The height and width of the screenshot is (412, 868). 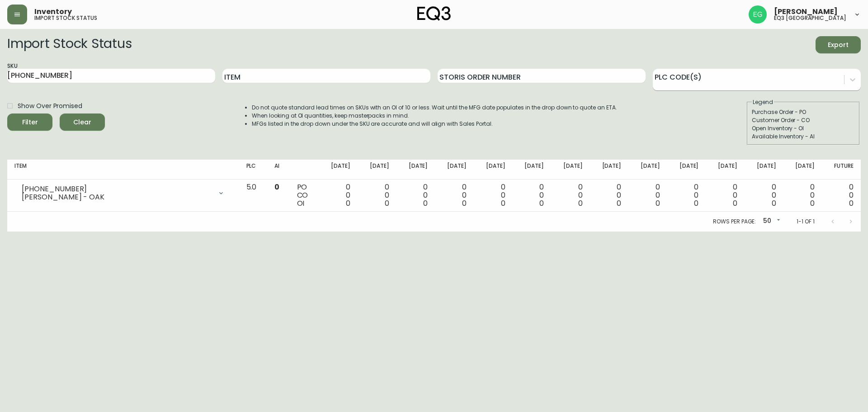 What do you see at coordinates (435, 116) in the screenshot?
I see `li: When looking at OI quantities, keep masterpacks in mind.` at bounding box center [435, 116].